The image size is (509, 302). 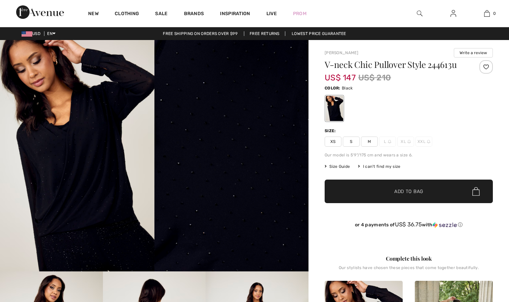 I want to click on img: My Info, so click(x=453, y=13).